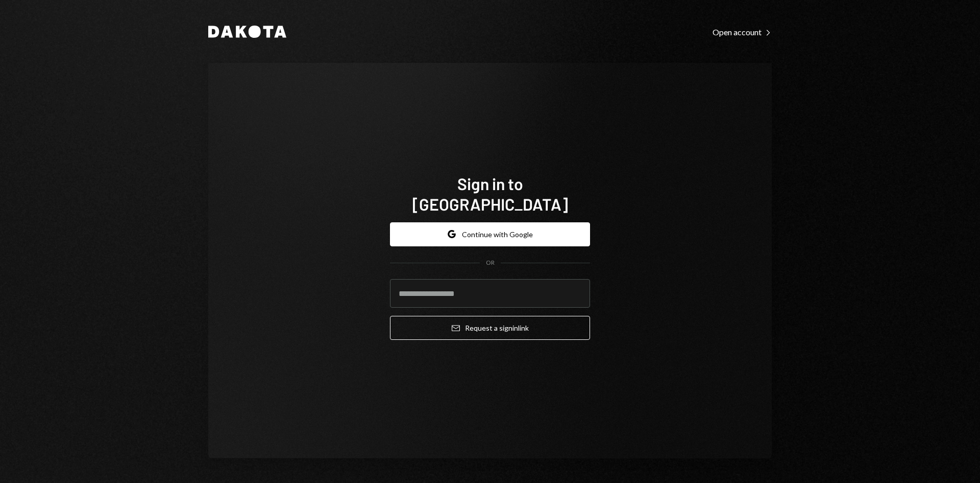 This screenshot has width=980, height=483. I want to click on div: Open account, so click(742, 32).